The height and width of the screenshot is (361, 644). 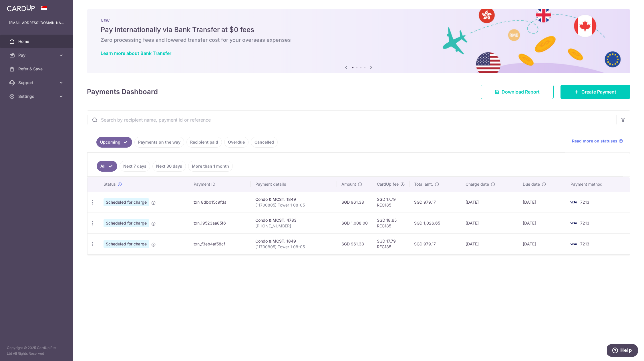 What do you see at coordinates (435, 223) in the screenshot?
I see `td: SGD 1,026.65` at bounding box center [435, 223].